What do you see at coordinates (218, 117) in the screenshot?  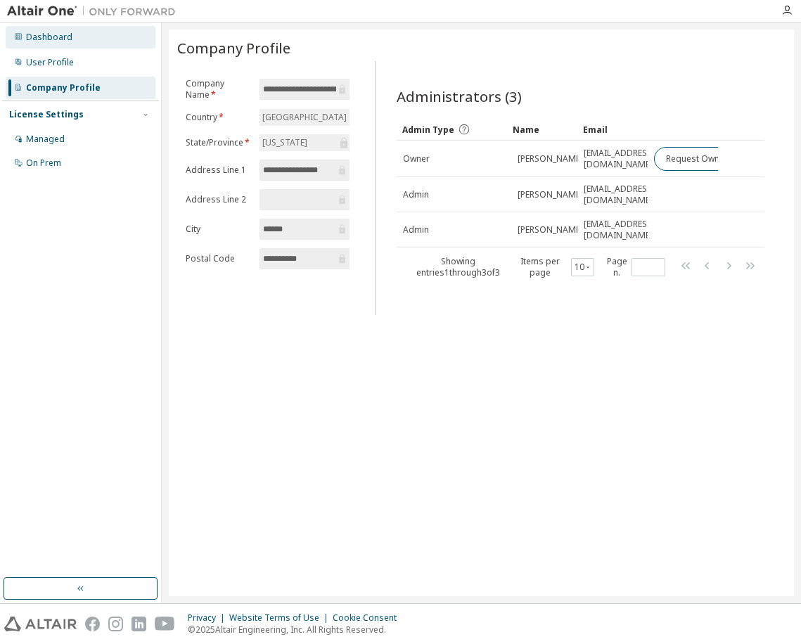 I see `label: Country` at bounding box center [218, 117].